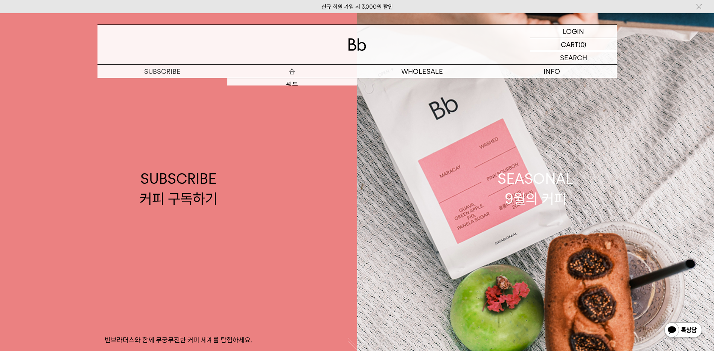 The height and width of the screenshot is (351, 714). I want to click on p: (0), so click(582, 44).